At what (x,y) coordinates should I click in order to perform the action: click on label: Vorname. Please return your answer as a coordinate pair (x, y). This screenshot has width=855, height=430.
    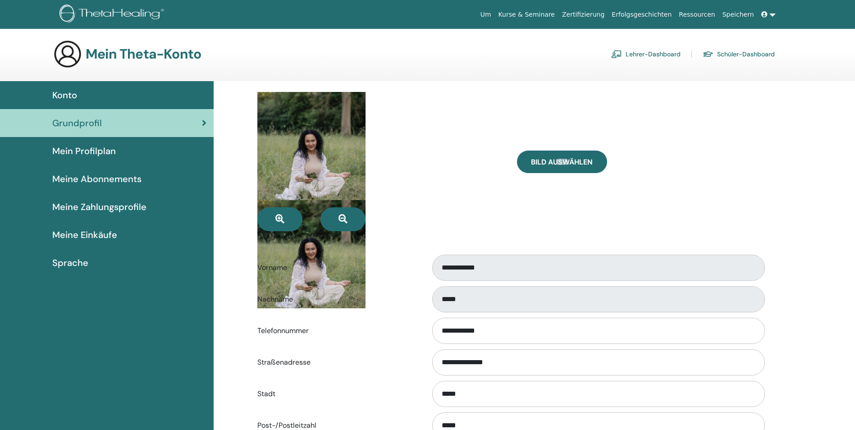
    Looking at the image, I should click on (337, 268).